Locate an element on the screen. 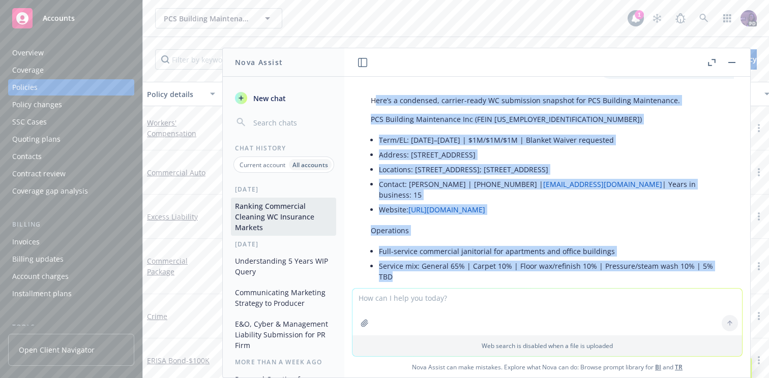 The height and width of the screenshot is (378, 769). div: Policy changes is located at coordinates (37, 105).